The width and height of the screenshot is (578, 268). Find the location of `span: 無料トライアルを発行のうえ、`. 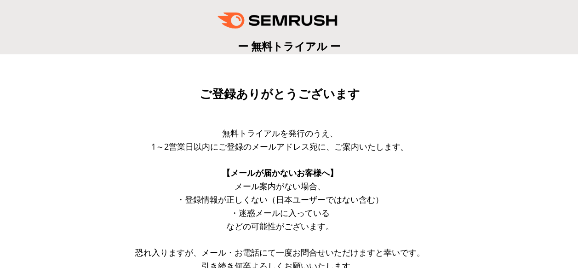

span: 無料トライアルを発行のうえ、 is located at coordinates (280, 133).